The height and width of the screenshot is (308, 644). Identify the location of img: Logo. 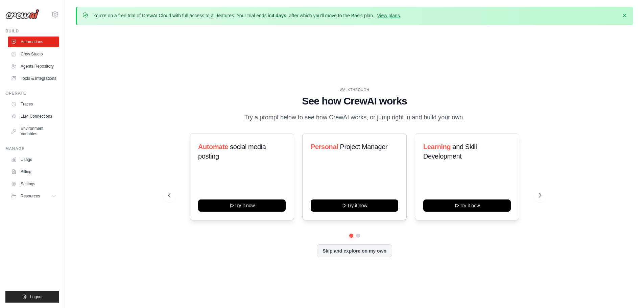
(22, 14).